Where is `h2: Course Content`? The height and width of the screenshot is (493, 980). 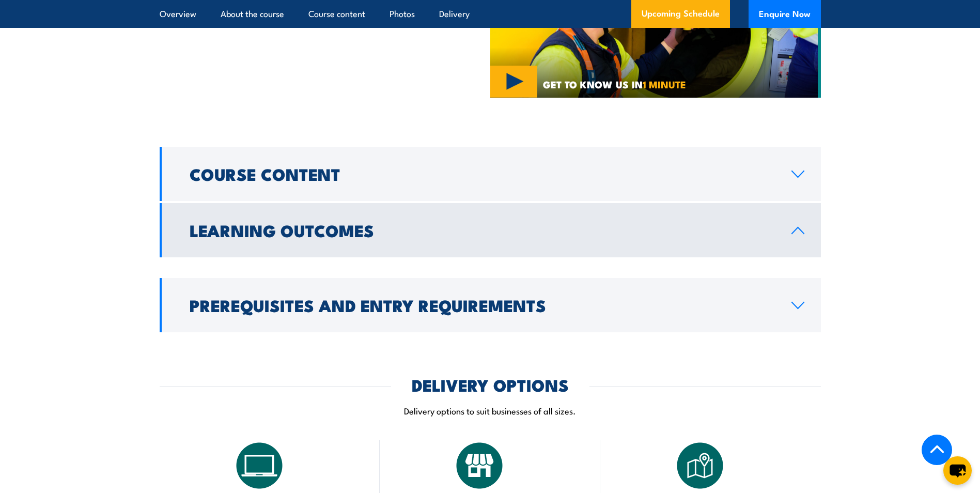 h2: Course Content is located at coordinates (482, 174).